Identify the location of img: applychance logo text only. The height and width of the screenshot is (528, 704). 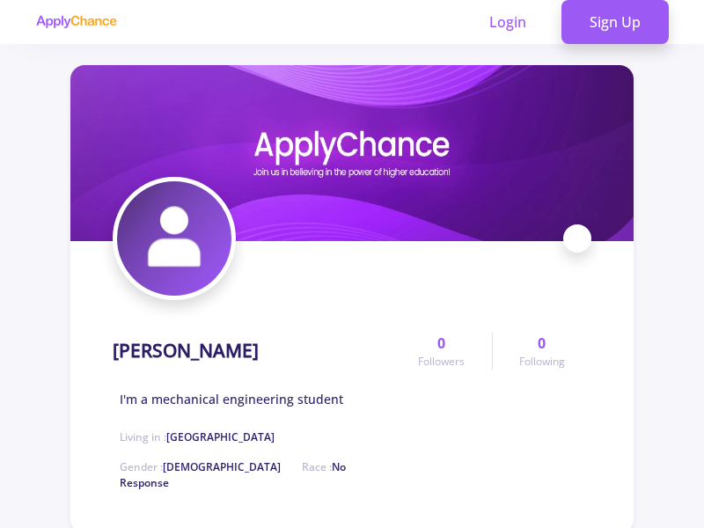
(76, 22).